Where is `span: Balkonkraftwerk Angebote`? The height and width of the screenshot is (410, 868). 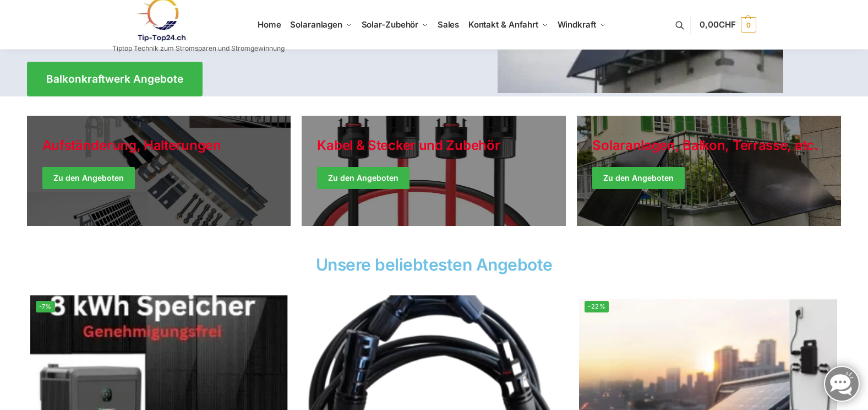 span: Balkonkraftwerk Angebote is located at coordinates (115, 79).